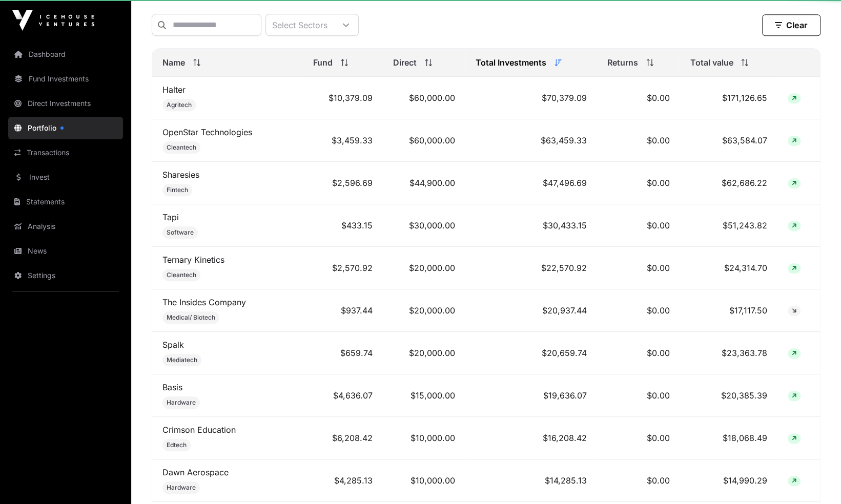 The image size is (841, 504). Describe the element at coordinates (728, 140) in the screenshot. I see `td: $63,584.07` at that location.